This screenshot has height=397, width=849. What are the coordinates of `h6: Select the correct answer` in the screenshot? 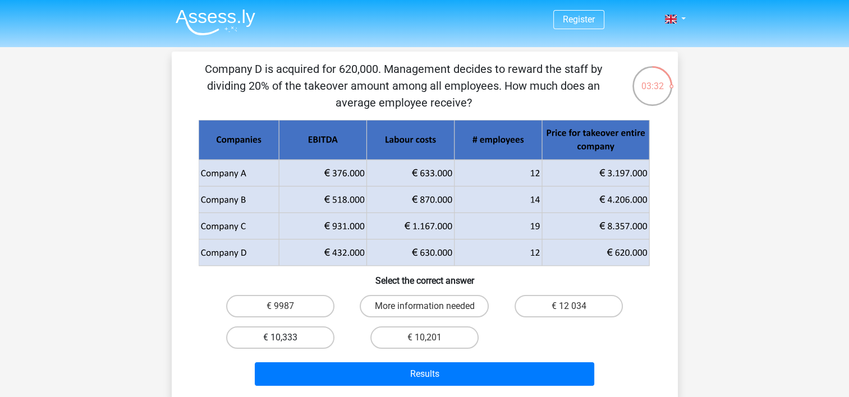 It's located at (425, 276).